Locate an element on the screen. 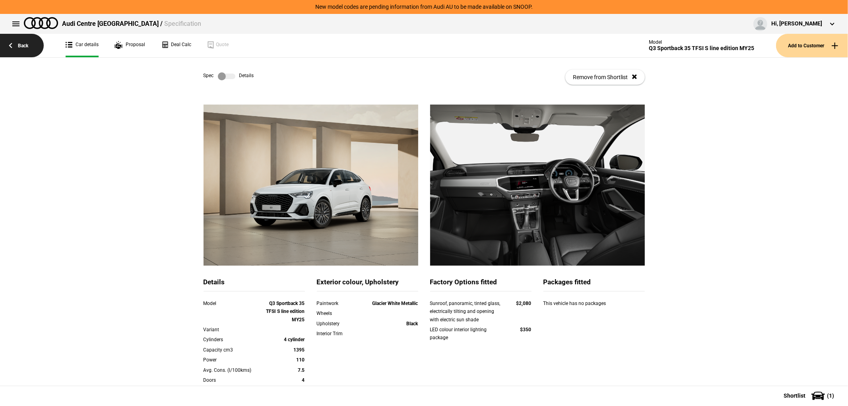  strong: 110 is located at coordinates (301, 360).